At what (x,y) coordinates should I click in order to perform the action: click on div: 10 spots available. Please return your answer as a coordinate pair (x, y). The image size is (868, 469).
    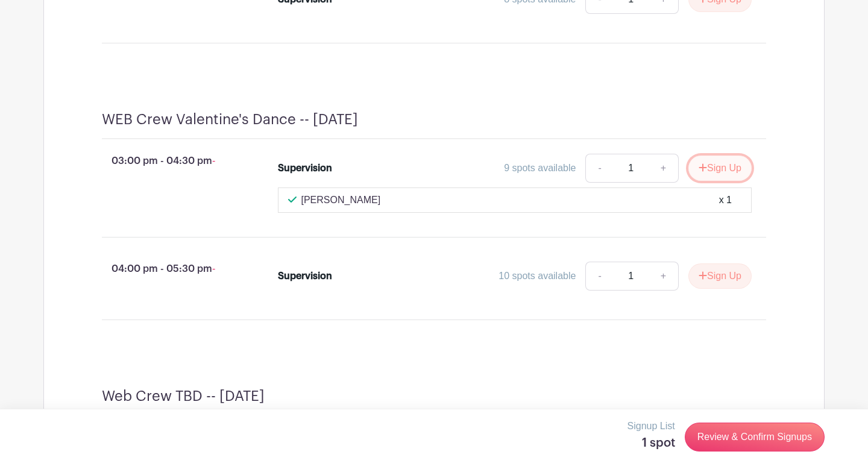
    Looking at the image, I should click on (537, 276).